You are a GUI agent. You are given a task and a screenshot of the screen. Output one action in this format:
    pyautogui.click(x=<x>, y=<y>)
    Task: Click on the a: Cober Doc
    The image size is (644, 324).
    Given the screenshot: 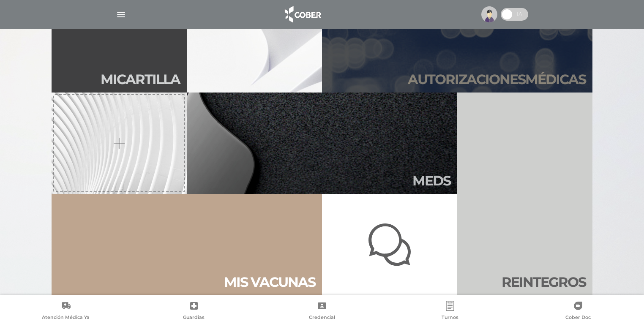 What is the action you would take?
    pyautogui.click(x=578, y=311)
    